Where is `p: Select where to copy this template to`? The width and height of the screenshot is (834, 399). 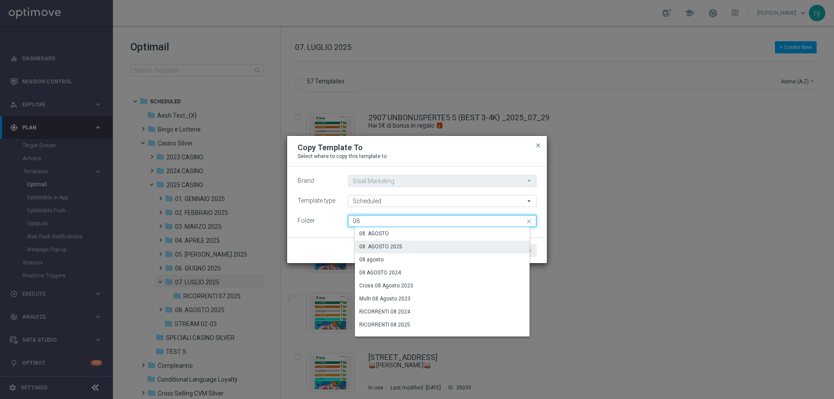
p: Select where to copy this template to is located at coordinates (417, 156).